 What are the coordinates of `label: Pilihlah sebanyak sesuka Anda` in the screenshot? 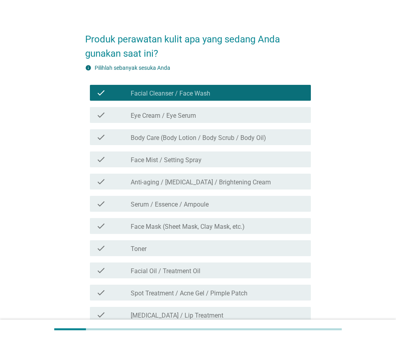 It's located at (132, 68).